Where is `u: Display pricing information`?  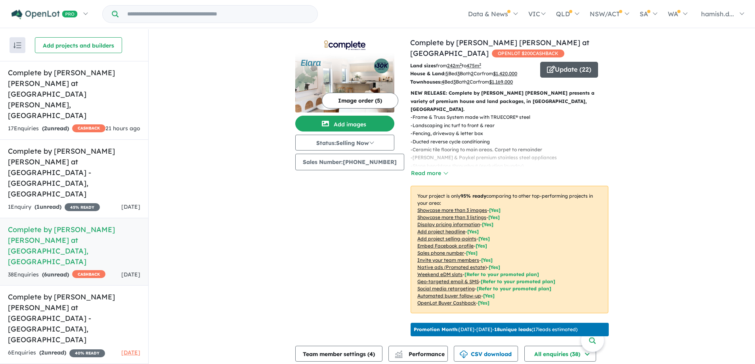 u: Display pricing information is located at coordinates (449, 224).